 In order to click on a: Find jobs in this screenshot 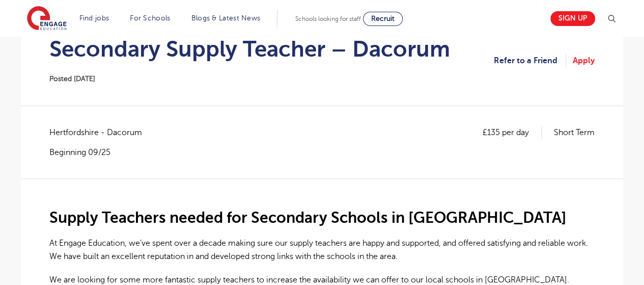, I will do `click(94, 18)`.